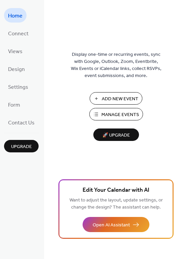 Image resolution: width=188 pixels, height=259 pixels. What do you see at coordinates (16, 69) in the screenshot?
I see `span: Design` at bounding box center [16, 69].